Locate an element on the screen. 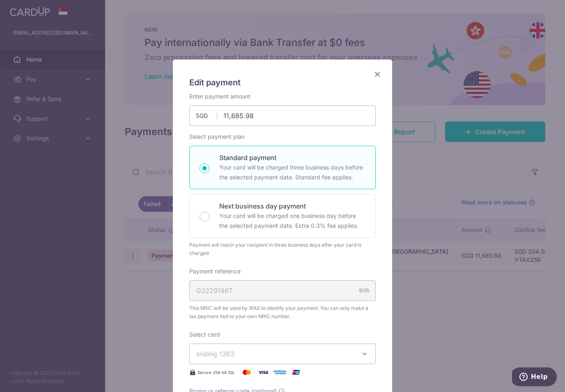 The image size is (565, 392). span: SGD is located at coordinates (207, 116).